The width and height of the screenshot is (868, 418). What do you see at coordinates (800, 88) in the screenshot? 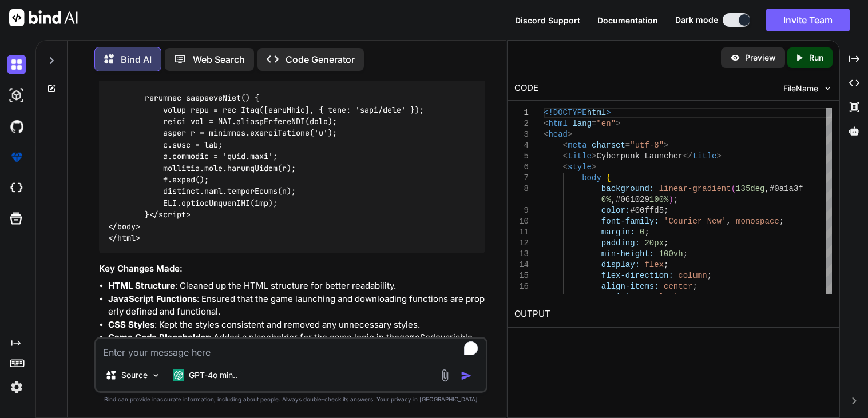
I see `span: FileName` at bounding box center [800, 88].